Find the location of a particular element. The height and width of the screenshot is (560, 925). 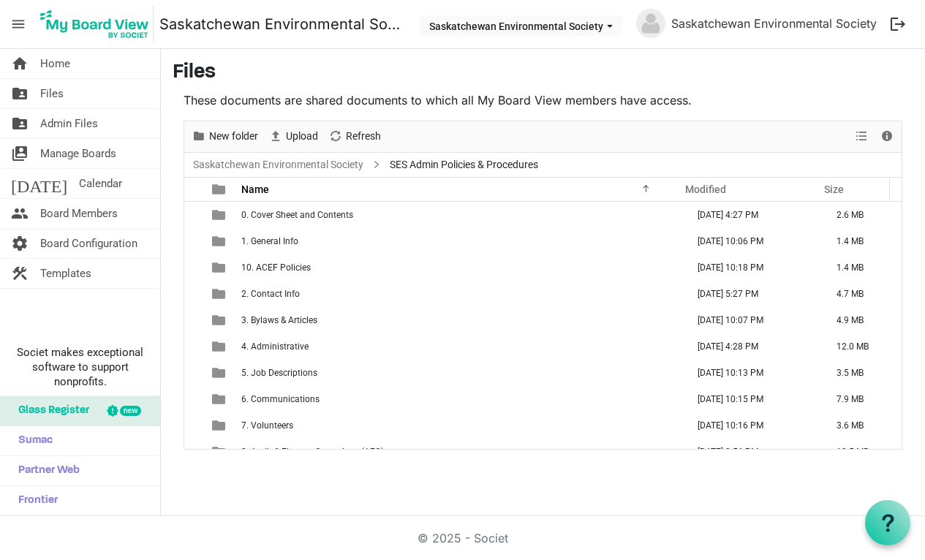

span: 5. Job Descriptions is located at coordinates (279, 373).